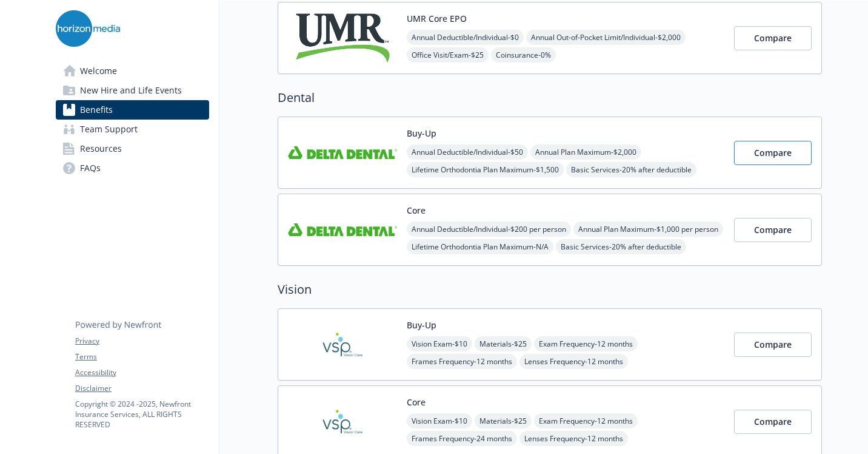 The width and height of the screenshot is (868, 454). What do you see at coordinates (524, 54) in the screenshot?
I see `span: Coinsurance - 0%` at bounding box center [524, 54].